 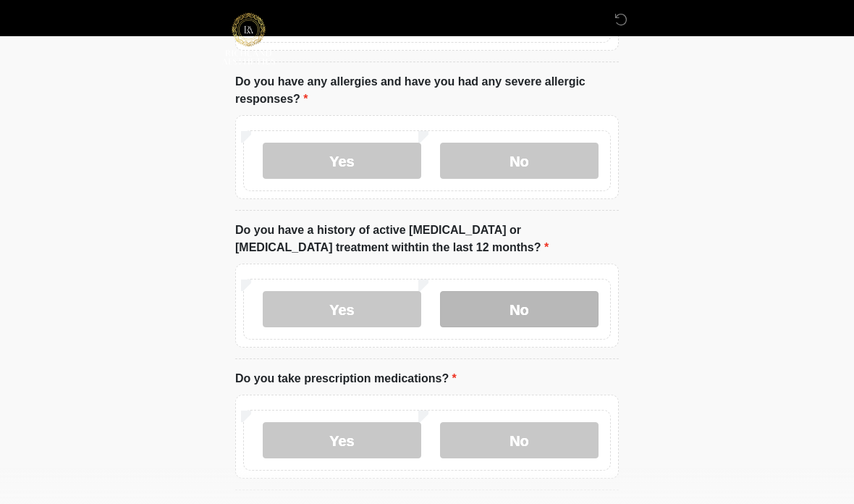 I want to click on label: Do you take prescription medications?, so click(x=346, y=379).